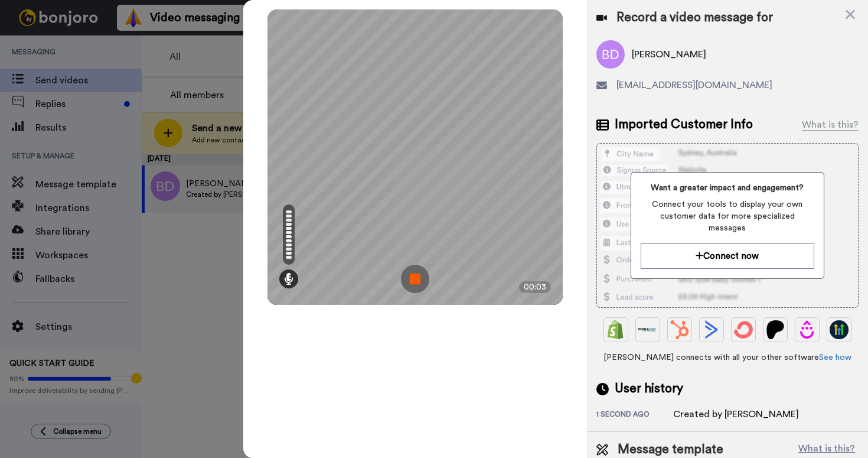  What do you see at coordinates (727, 188) in the screenshot?
I see `span: Want a greater impact and engagement?` at bounding box center [727, 188].